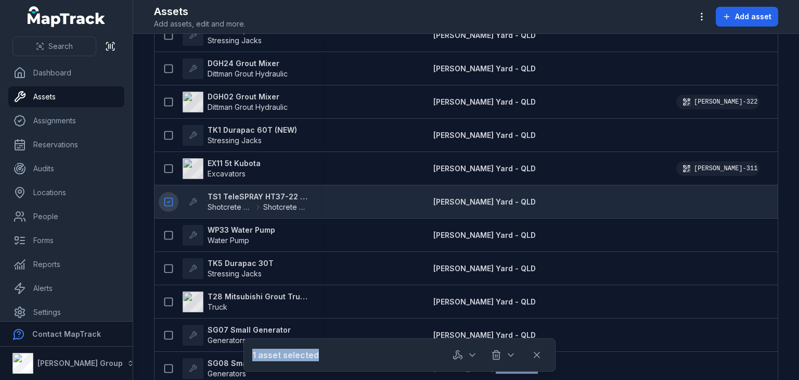 This screenshot has width=799, height=380. Describe the element at coordinates (67, 17) in the screenshot. I see `a: MapTrack` at that location.